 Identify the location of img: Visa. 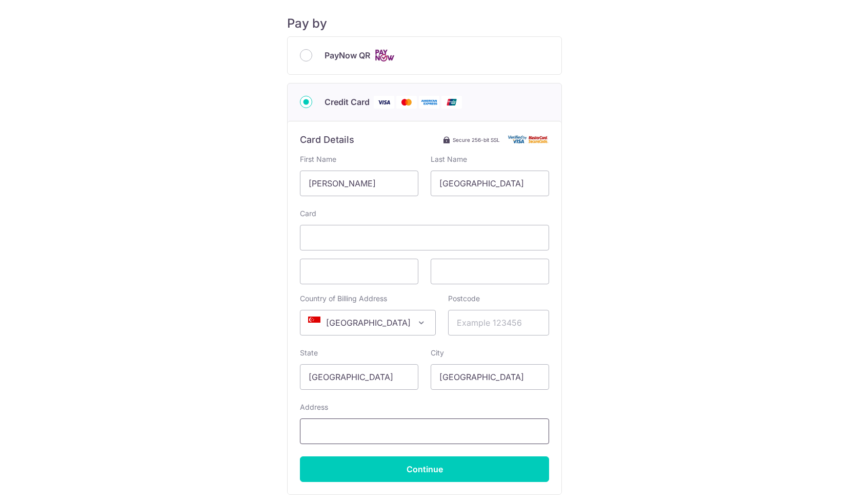
(384, 102).